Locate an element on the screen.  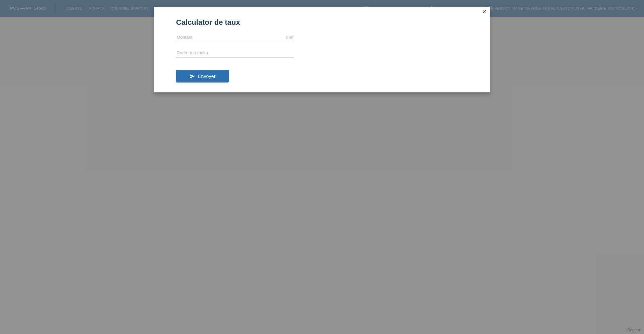
h1: Calculator de taux is located at coordinates (322, 22).